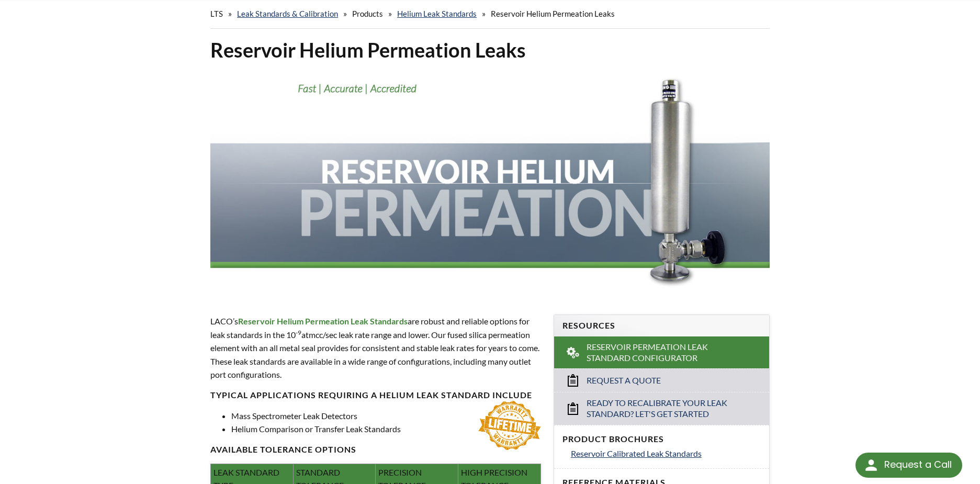 This screenshot has width=980, height=484. I want to click on h4: Product Brochures, so click(661, 439).